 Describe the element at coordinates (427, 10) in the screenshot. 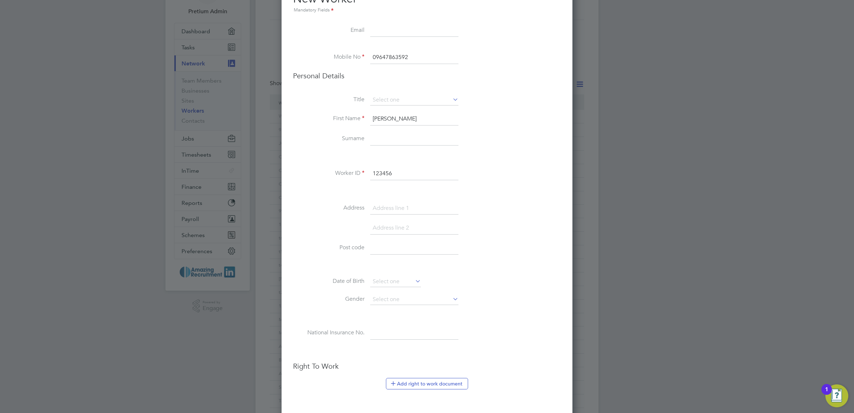

I see `div: Mandatory Fields` at that location.